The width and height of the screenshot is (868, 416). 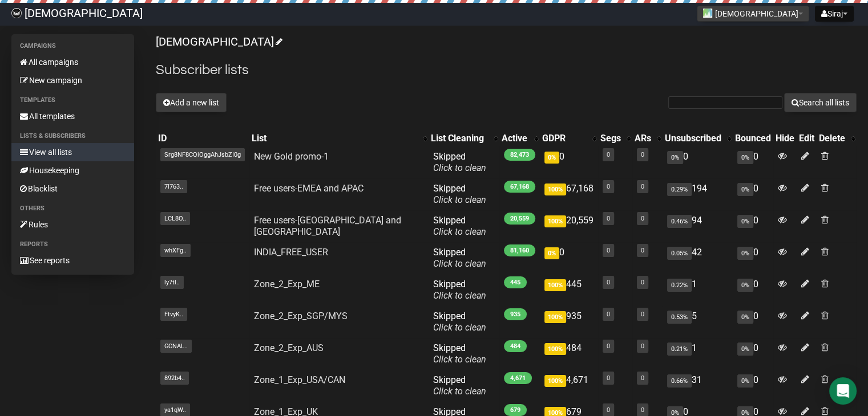 What do you see at coordinates (678, 222) in the screenshot?
I see `span: 0.46%` at bounding box center [678, 222].